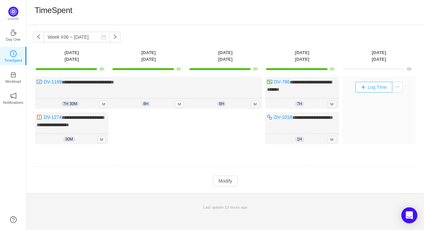 The width and height of the screenshot is (424, 230). I want to click on p: Workload, so click(13, 81).